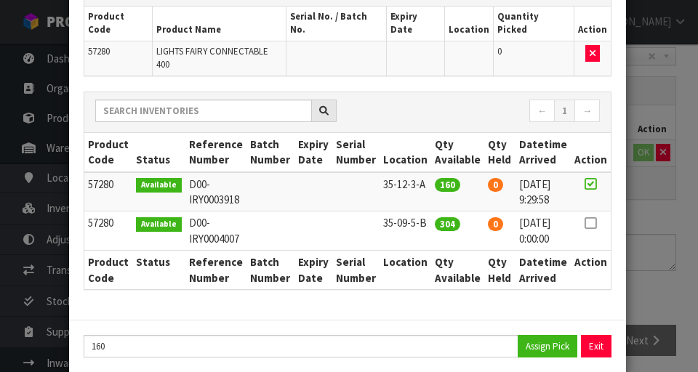  What do you see at coordinates (534, 23) in the screenshot?
I see `th: Quantity Picked` at bounding box center [534, 23].